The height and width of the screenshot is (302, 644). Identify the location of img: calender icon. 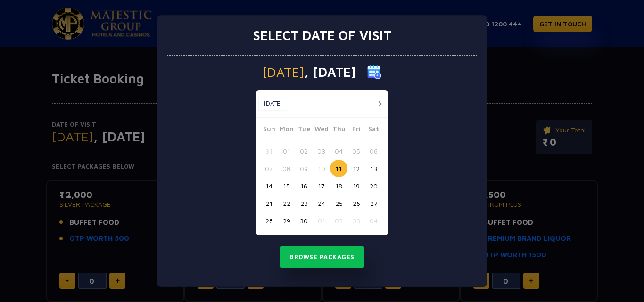
(374, 72).